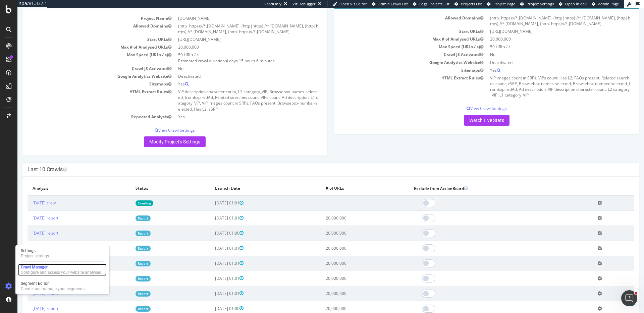  I want to click on a: Crawl ManagerConfigure and access your website analyses, so click(63, 270).